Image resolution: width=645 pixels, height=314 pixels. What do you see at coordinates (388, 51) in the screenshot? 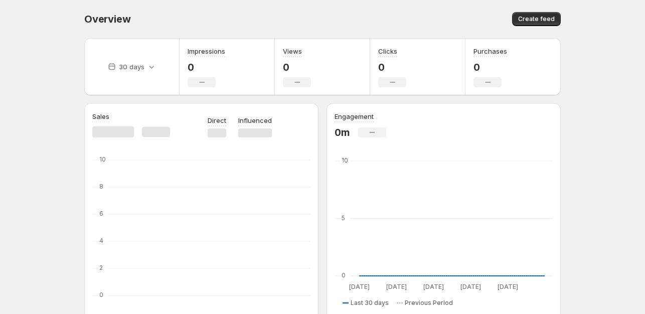
I see `h3: Clicks` at bounding box center [388, 51].